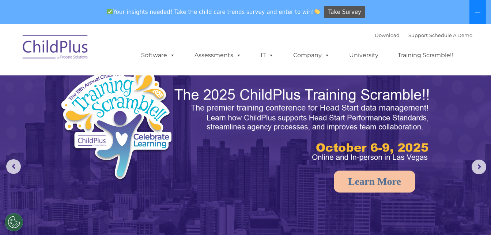 The image size is (491, 235). I want to click on img: ChildPlus by Procare Solutions, so click(56, 48).